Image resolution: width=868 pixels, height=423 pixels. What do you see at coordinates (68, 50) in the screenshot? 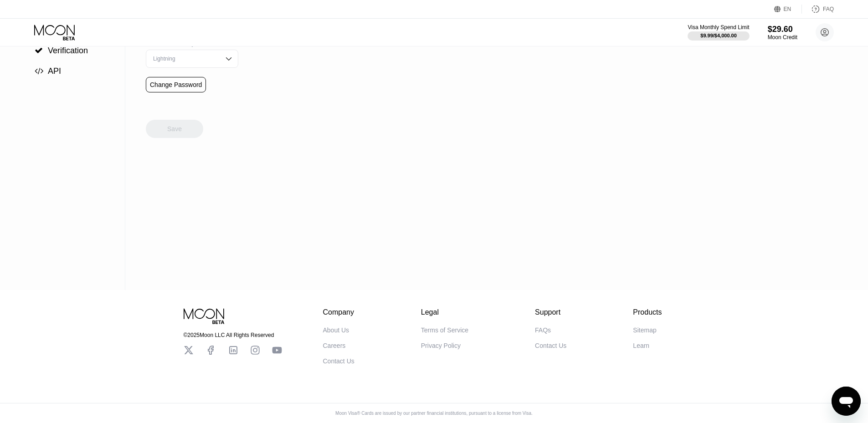
I see `span: Verification` at bounding box center [68, 50].